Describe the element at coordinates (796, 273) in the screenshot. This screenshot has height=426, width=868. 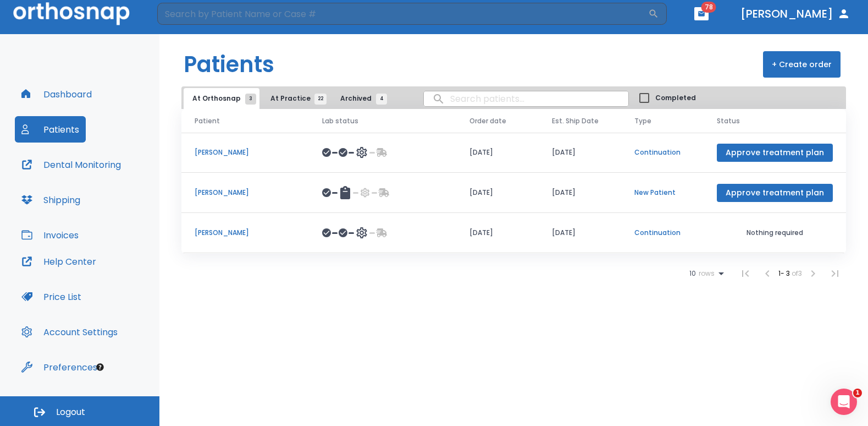
I see `span: of 3` at that location.